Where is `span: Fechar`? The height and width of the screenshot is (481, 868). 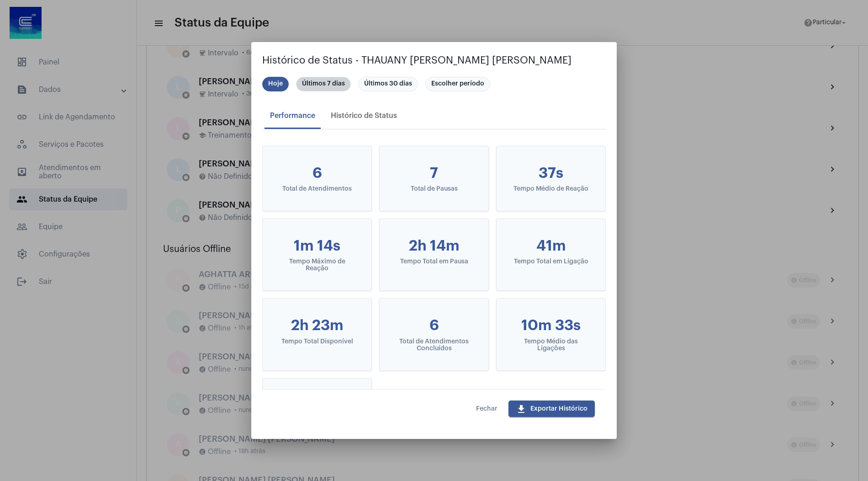
span: Fechar is located at coordinates (487, 409).